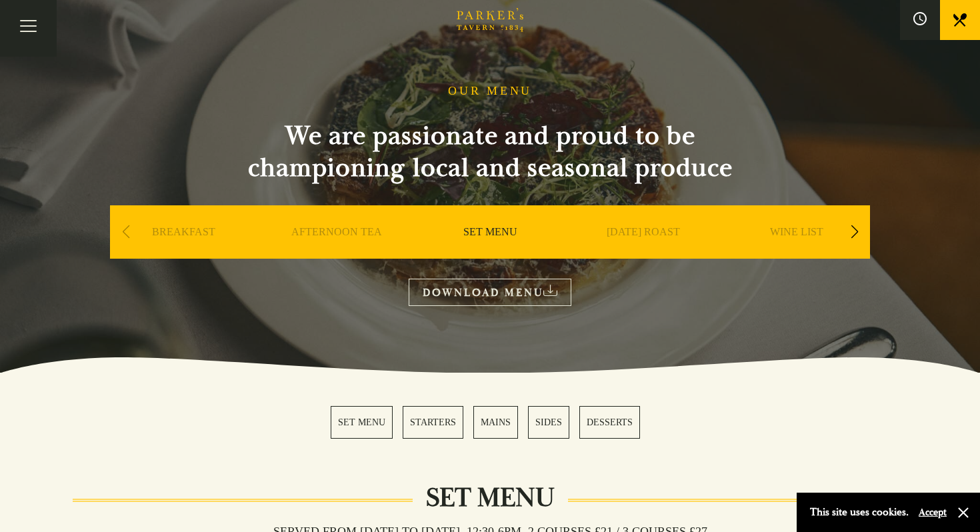 This screenshot has height=532, width=980. I want to click on a: 2 / 5, so click(433, 422).